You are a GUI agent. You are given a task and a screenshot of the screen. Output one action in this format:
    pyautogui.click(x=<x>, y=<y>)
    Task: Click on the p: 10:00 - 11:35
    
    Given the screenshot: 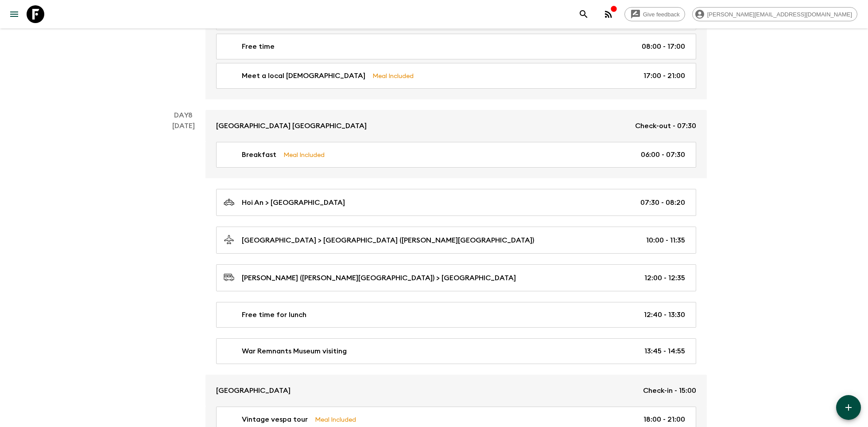 What is the action you would take?
    pyautogui.click(x=666, y=240)
    